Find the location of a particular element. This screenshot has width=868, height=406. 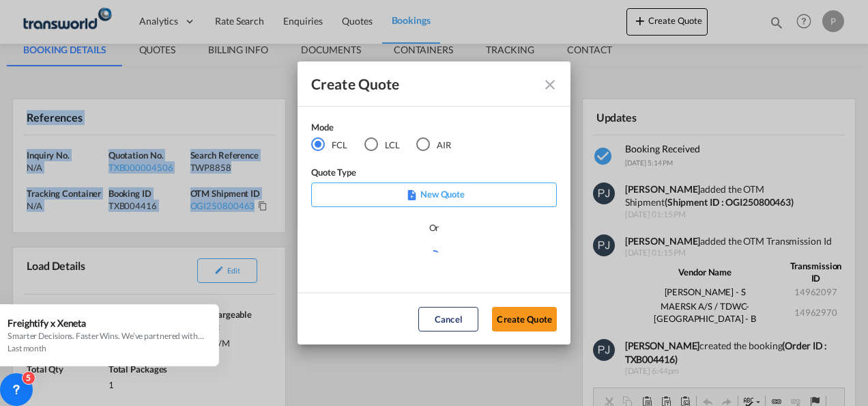

md-dialog: Create QuoteModeFCL LCLAIR ... is located at coordinates (434, 203).